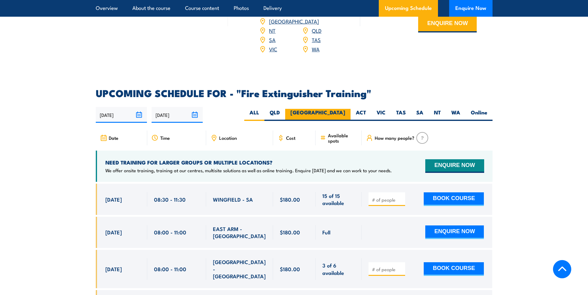 This screenshot has height=295, width=588. Describe the element at coordinates (177, 115) in the screenshot. I see `input: To date` at that location.